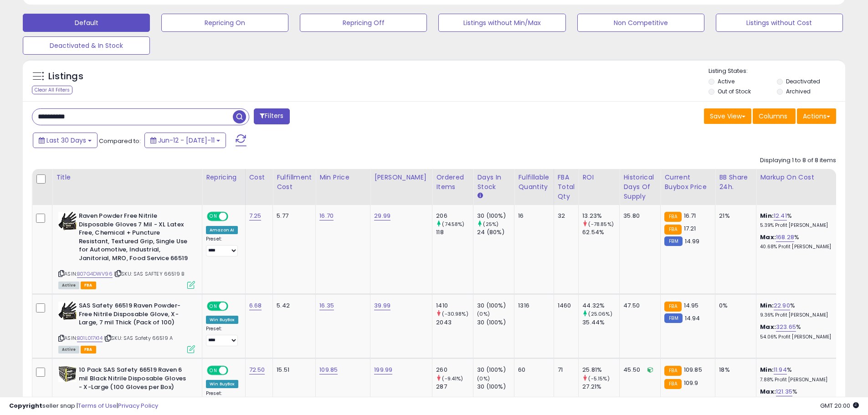 Image resolution: width=868 pixels, height=415 pixels. I want to click on div: 35.80, so click(638, 216).